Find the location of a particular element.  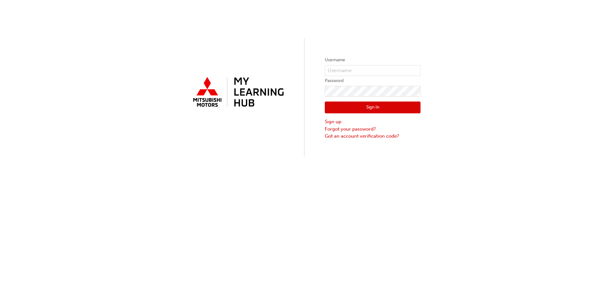

label: Password is located at coordinates (373, 81).